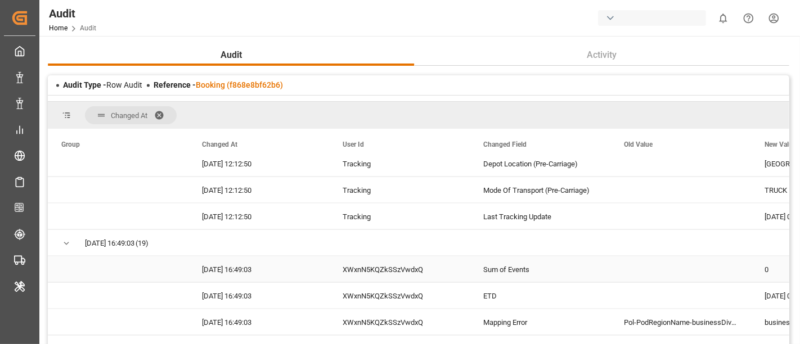  What do you see at coordinates (540, 322) in the screenshot?
I see `div: Mapping Error` at bounding box center [540, 322].